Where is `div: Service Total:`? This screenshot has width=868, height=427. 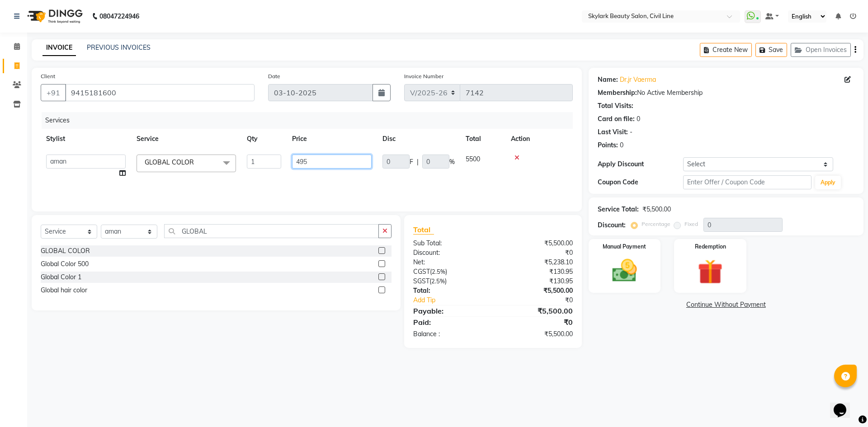
div: Service Total: is located at coordinates (618, 209).